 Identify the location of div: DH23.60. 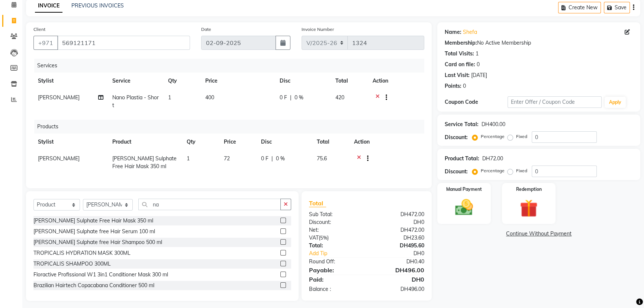
(398, 238).